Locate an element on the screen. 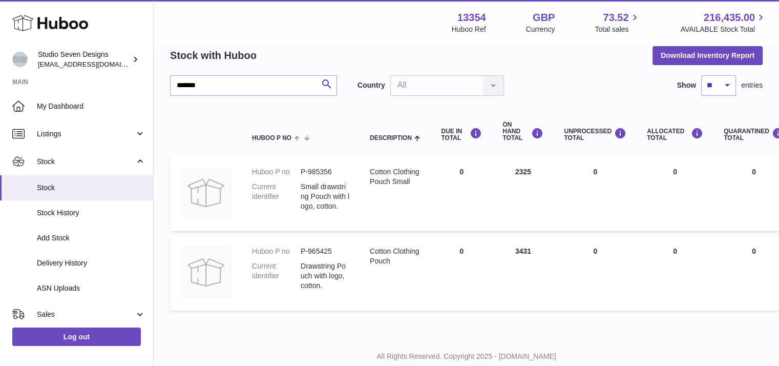  a: 216,435.00 AVAILABLE Stock Total is located at coordinates (724, 23).